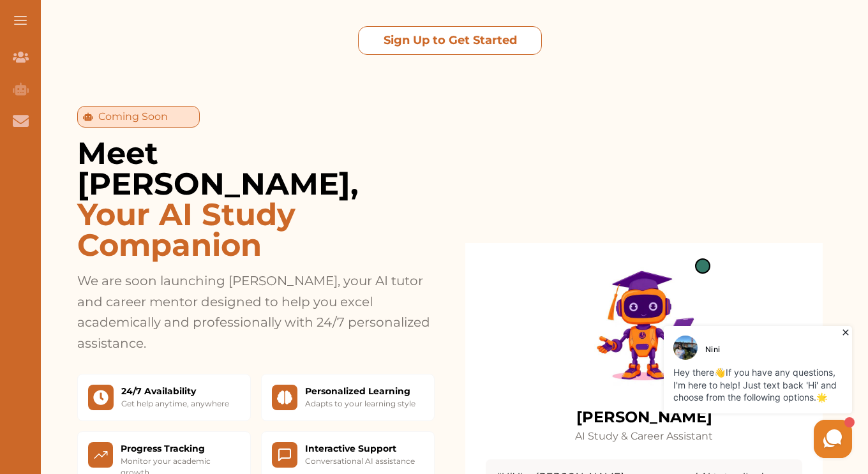 This screenshot has width=868, height=474. Describe the element at coordinates (360, 404) in the screenshot. I see `p: Adapts to your learning style` at that location.